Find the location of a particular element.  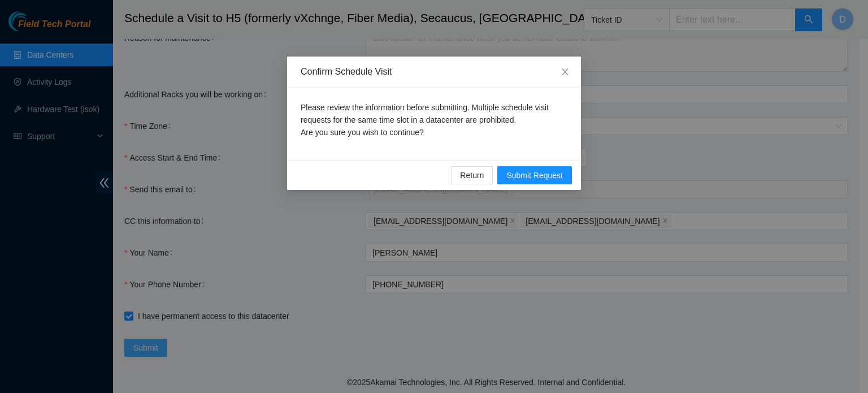

p: Please review the information before submitting. Multiple schedule visit requests for the same ti... is located at coordinates (434, 120).